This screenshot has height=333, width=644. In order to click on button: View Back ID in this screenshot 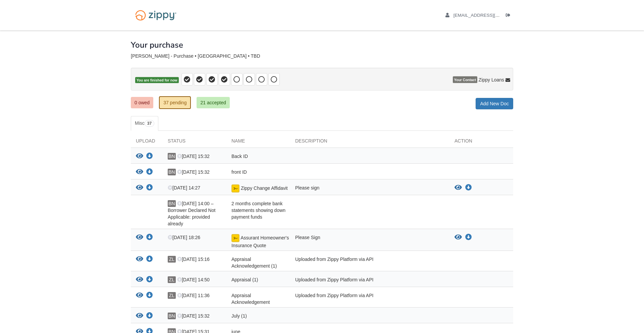, I will do `click(139, 156)`.